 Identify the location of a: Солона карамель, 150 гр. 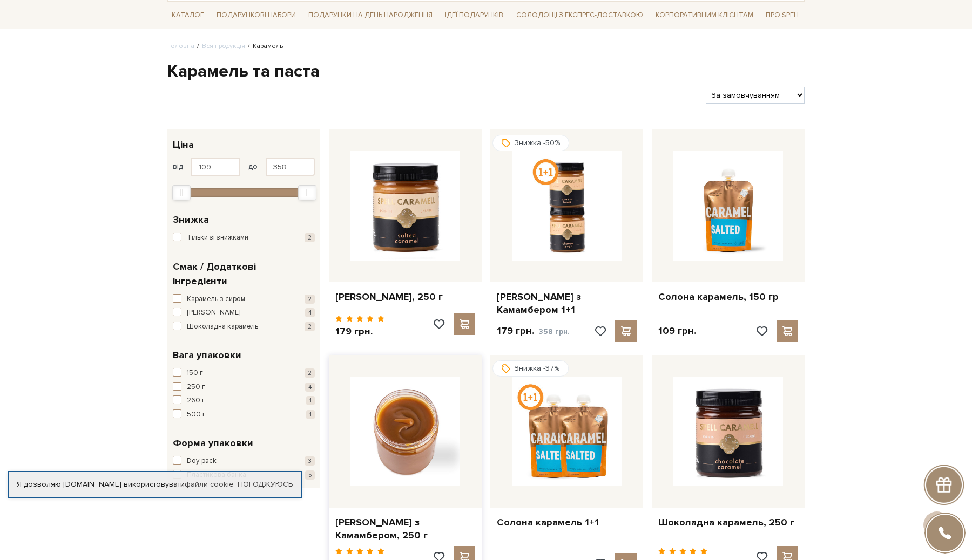
(728, 297).